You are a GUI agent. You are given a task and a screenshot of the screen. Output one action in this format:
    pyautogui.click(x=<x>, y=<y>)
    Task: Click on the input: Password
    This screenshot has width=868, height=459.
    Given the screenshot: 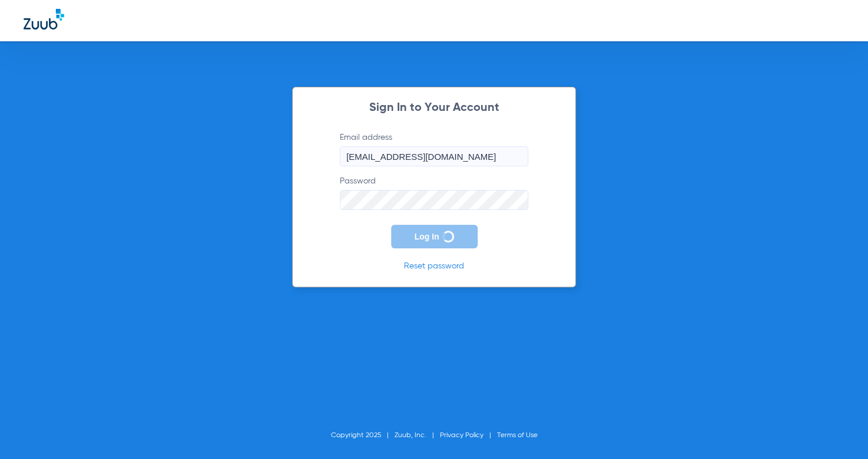 What is the action you would take?
    pyautogui.click(x=434, y=200)
    